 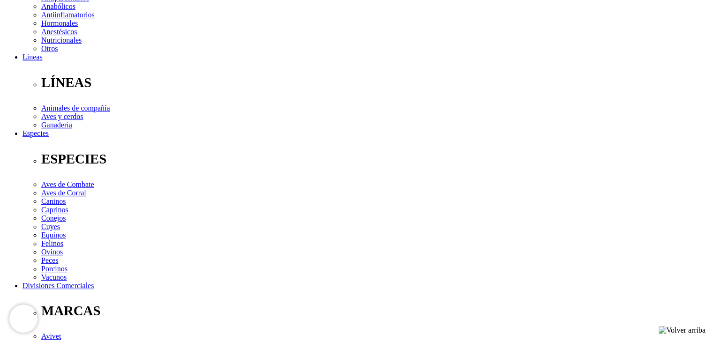 I want to click on span: Nutricionales, so click(x=61, y=40).